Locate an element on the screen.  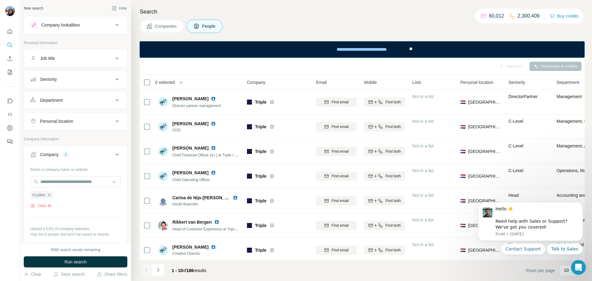
div: Quick reply options is located at coordinates (62, 55).